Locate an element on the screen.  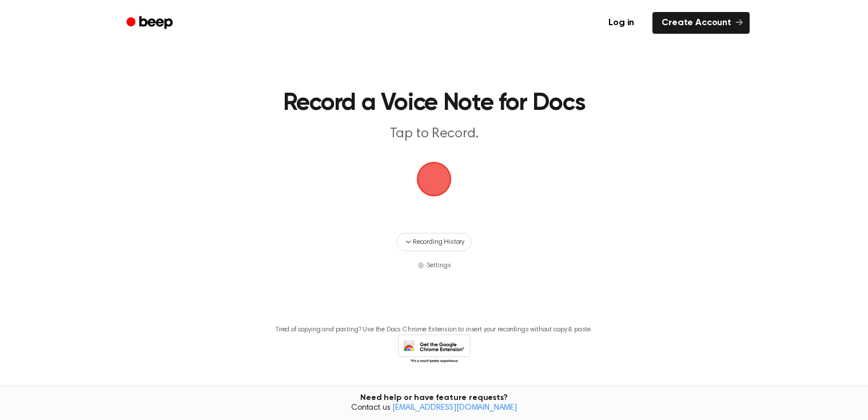
button: Settings is located at coordinates (434, 266).